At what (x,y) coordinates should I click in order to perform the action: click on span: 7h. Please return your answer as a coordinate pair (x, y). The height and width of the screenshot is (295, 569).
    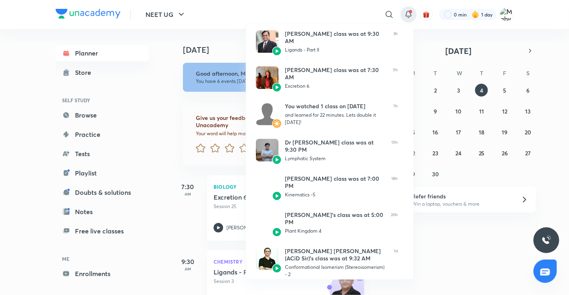
    Looking at the image, I should click on (395, 114).